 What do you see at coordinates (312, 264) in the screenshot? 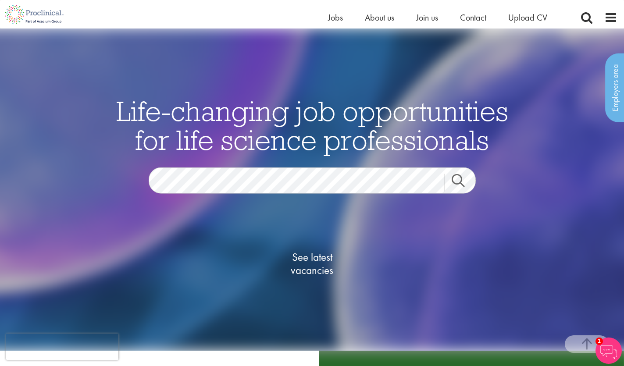
I see `a: See latestvacancies` at bounding box center [312, 264].